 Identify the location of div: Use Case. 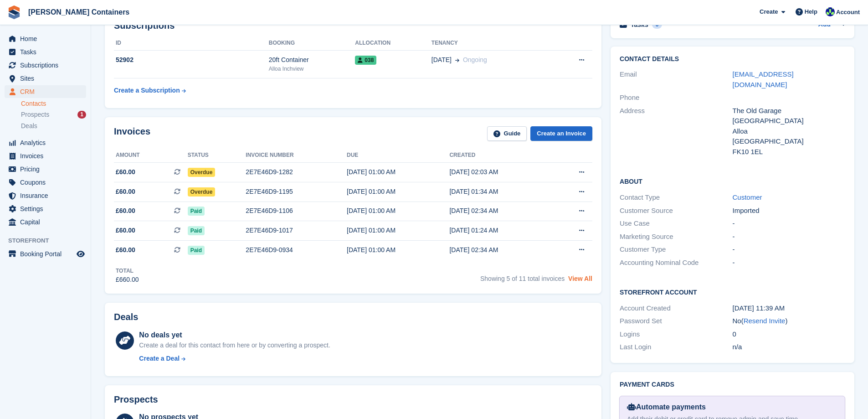
(675, 223).